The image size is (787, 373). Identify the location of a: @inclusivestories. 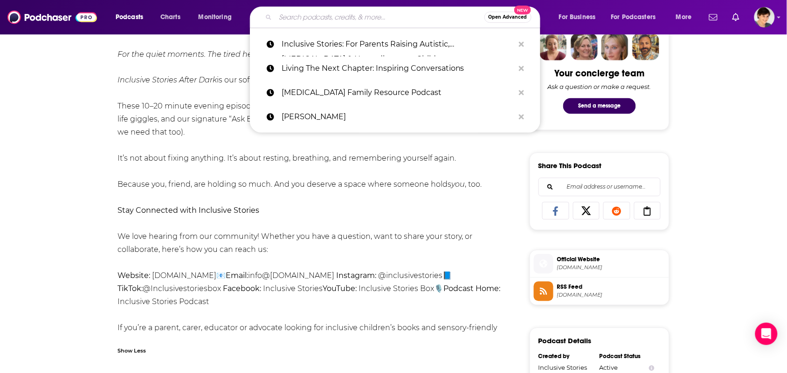
(410, 276).